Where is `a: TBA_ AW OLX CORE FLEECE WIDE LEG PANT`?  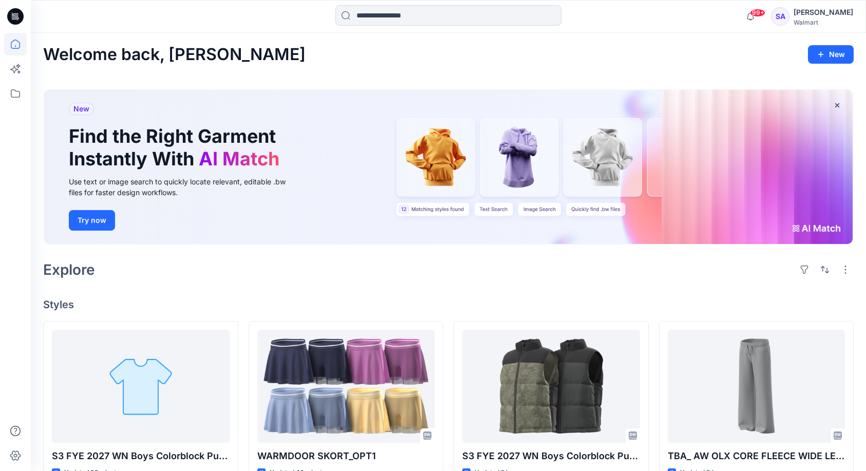
a: TBA_ AW OLX CORE FLEECE WIDE LEG PANT is located at coordinates (757, 386).